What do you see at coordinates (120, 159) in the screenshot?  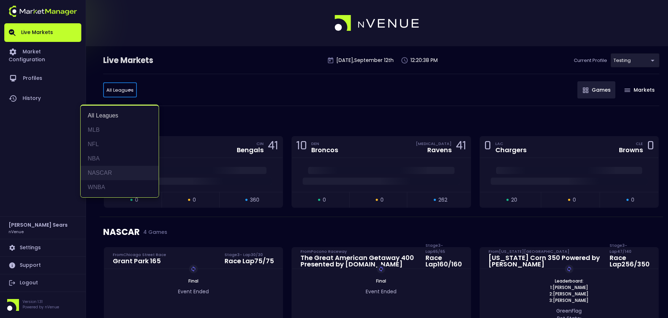 I see `li: NBA` at bounding box center [120, 159].